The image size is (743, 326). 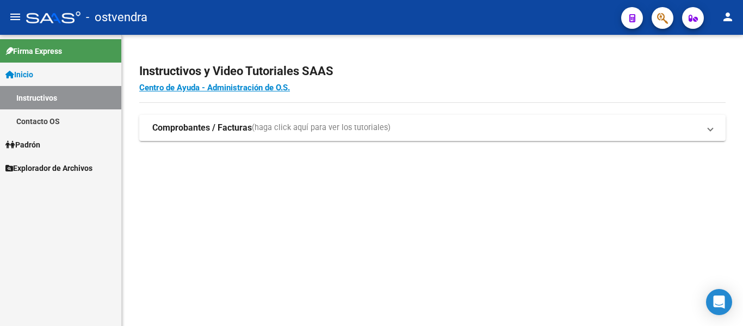 I want to click on span: Inicio, so click(x=19, y=75).